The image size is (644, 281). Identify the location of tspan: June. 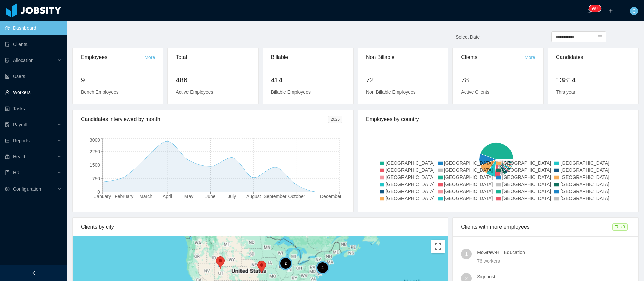
(210, 196).